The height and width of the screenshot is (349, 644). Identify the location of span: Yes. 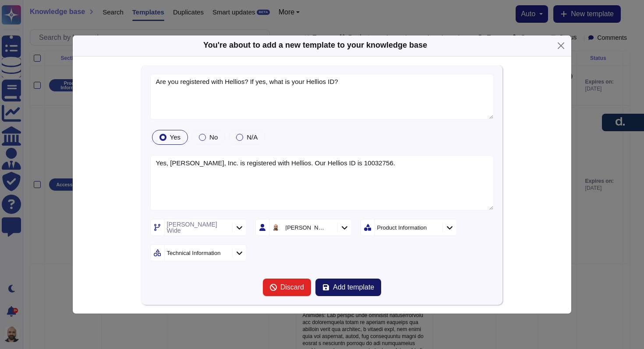
(175, 137).